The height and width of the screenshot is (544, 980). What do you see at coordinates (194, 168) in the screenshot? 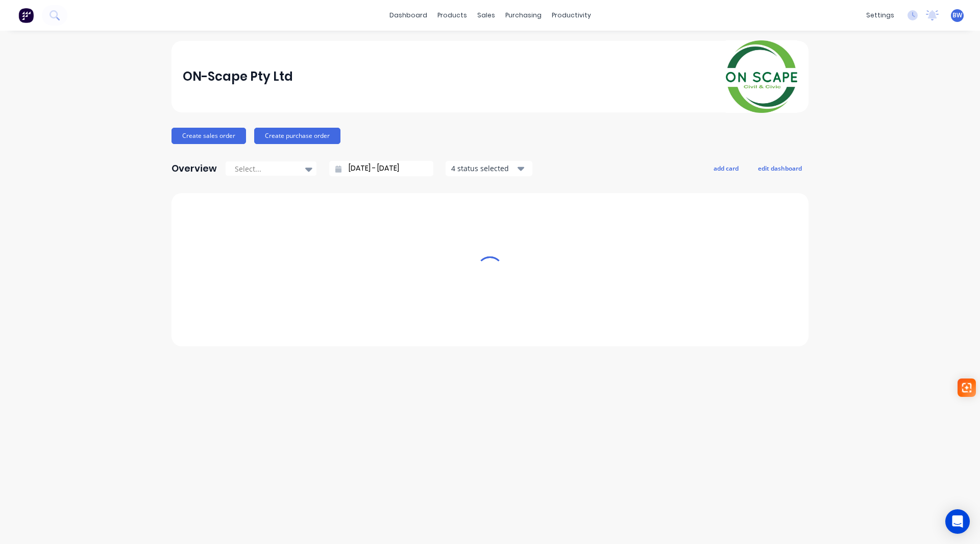
I see `div: Overview` at bounding box center [194, 168].